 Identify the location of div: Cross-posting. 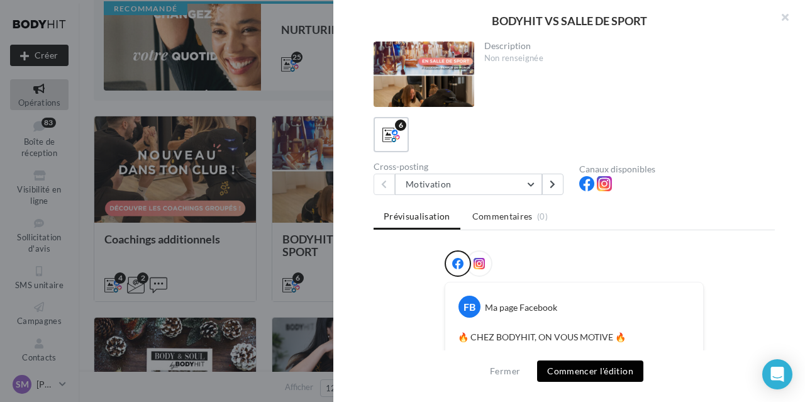
(471, 167).